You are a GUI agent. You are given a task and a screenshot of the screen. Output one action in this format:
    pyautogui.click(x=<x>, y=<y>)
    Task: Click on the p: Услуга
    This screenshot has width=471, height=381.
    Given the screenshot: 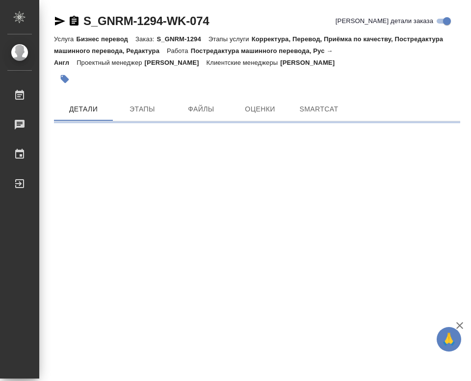 What is the action you would take?
    pyautogui.click(x=65, y=39)
    